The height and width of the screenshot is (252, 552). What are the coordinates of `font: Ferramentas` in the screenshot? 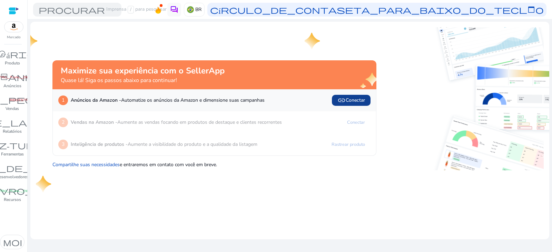 It's located at (12, 154).